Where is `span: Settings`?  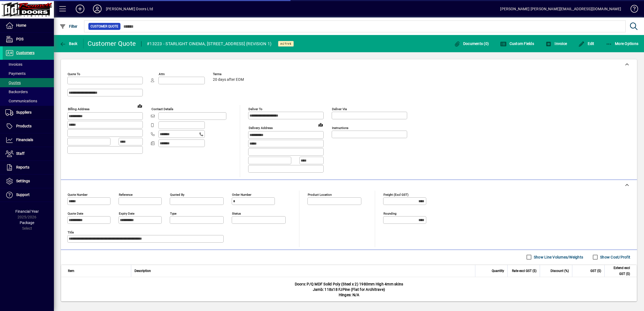
span: Settings is located at coordinates (23, 181).